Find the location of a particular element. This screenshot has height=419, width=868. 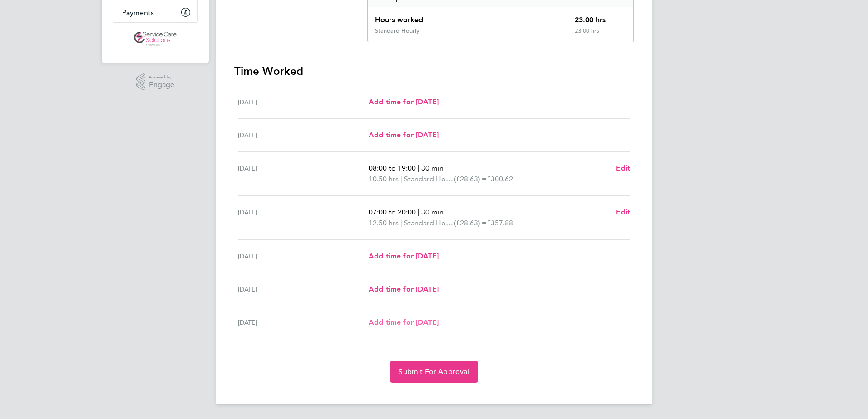

span: £300.62 is located at coordinates (500, 179).